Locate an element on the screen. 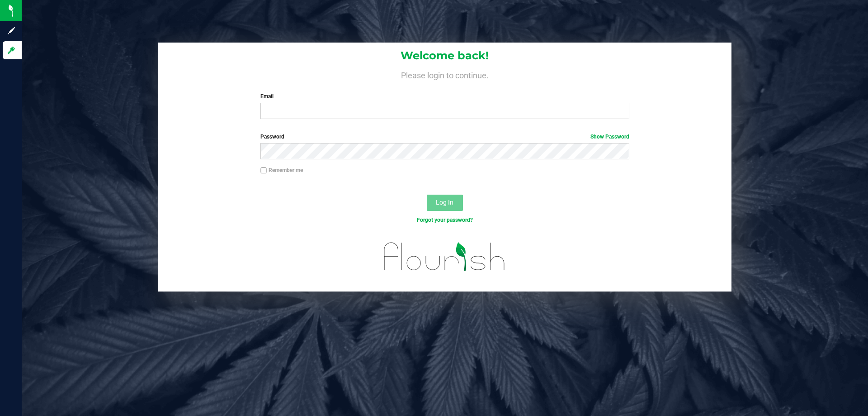 This screenshot has width=868, height=416. span: Log In is located at coordinates (444, 202).